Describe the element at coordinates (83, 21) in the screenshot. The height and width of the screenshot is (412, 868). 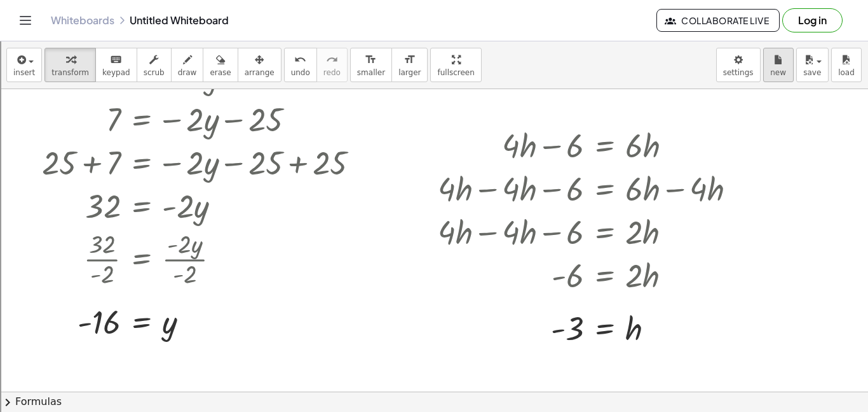
I see `a: Whiteboards` at that location.